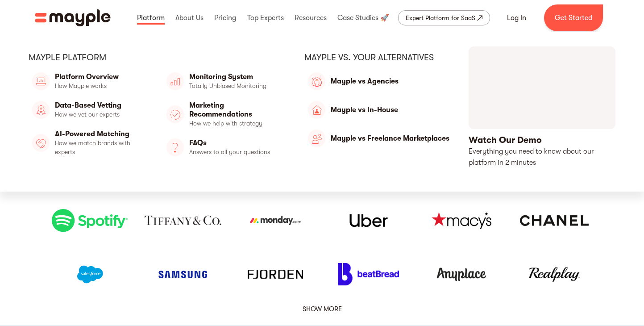 The width and height of the screenshot is (644, 326). I want to click on div: Platform, so click(151, 18).